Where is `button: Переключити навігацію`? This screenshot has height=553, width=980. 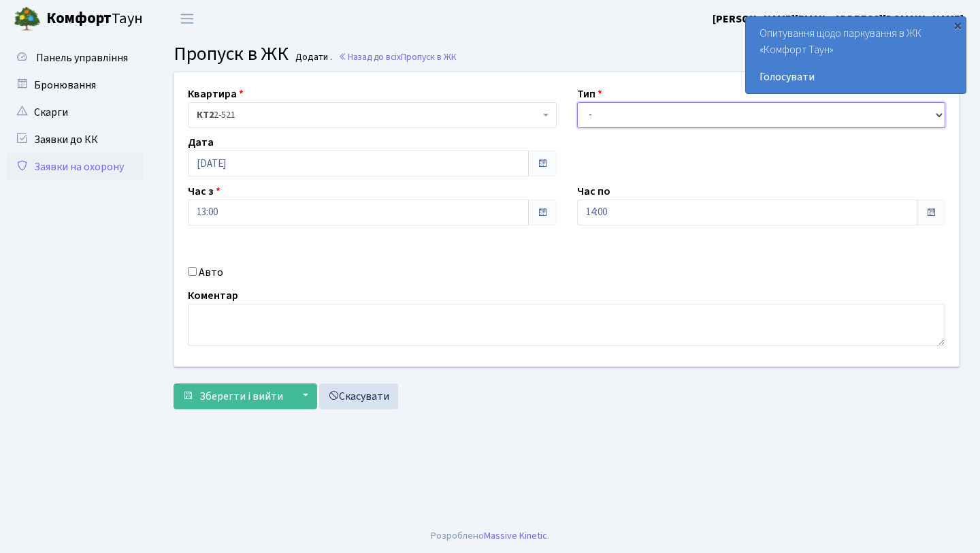 button: Переключити навігацію is located at coordinates (187, 18).